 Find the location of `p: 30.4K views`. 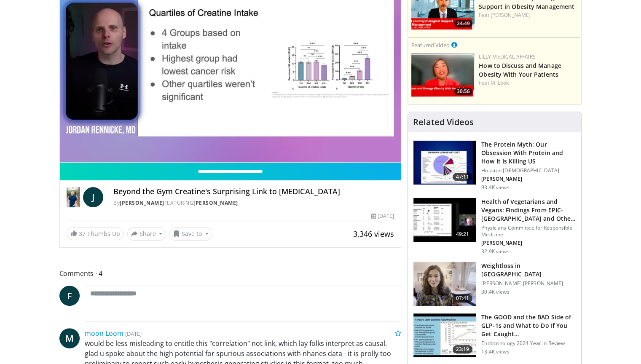

p: 30.4K views is located at coordinates (496, 292).